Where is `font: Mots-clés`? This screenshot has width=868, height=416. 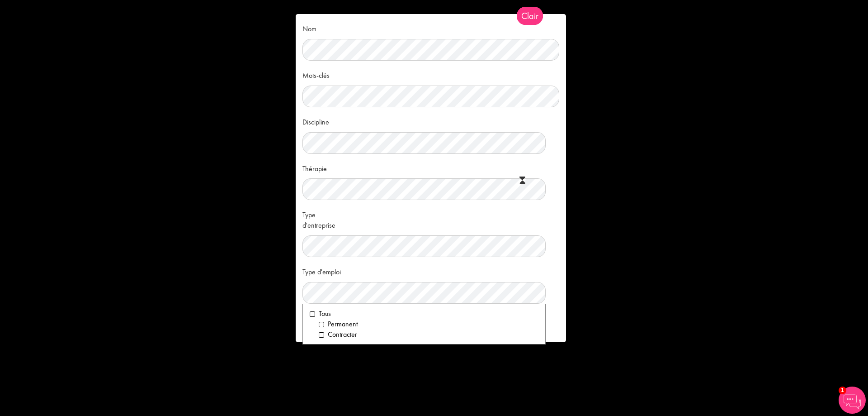 font: Mots-clés is located at coordinates (316, 75).